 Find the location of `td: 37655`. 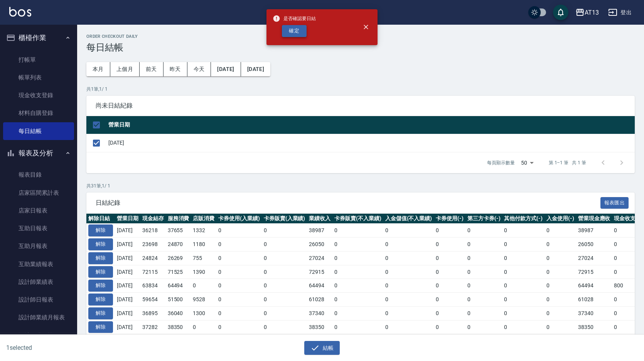

td: 37655 is located at coordinates (179, 230).